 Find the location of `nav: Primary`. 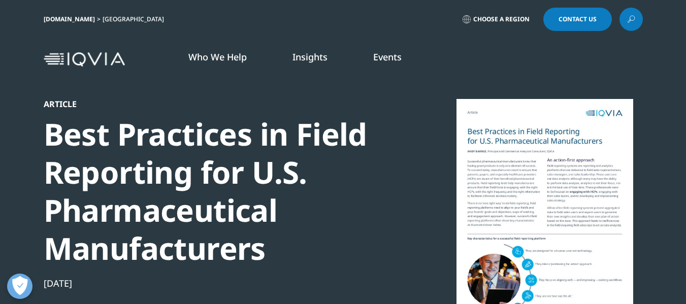

nav: Primary is located at coordinates (386, 59).